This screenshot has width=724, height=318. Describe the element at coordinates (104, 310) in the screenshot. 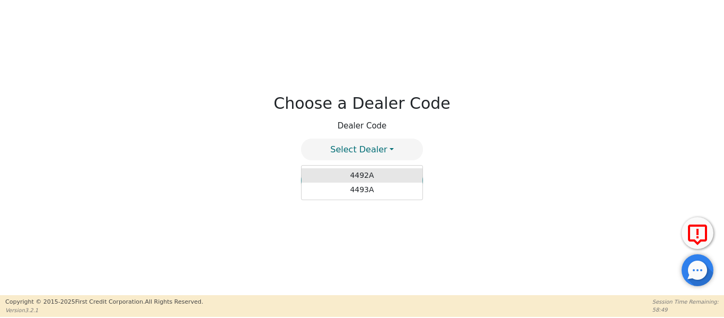

I see `p: Version 3.2.1` at that location.